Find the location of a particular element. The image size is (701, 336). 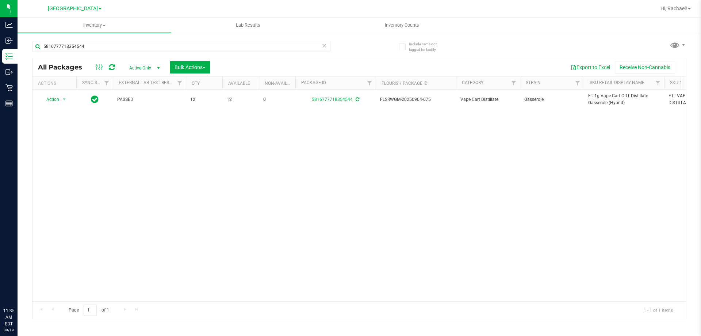

span: FT 1g Vape Cart CDT Distillate Gasserole (Hybrid) is located at coordinates (624, 99).